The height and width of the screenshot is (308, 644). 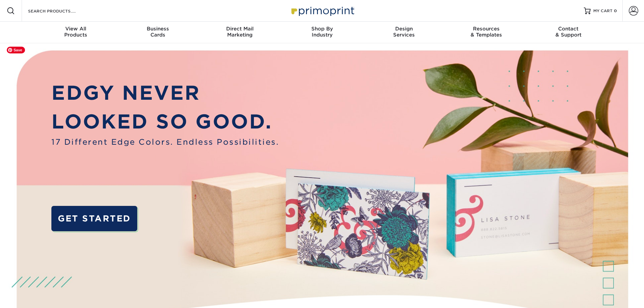 What do you see at coordinates (157, 32) in the screenshot?
I see `div: Cards` at bounding box center [157, 32].